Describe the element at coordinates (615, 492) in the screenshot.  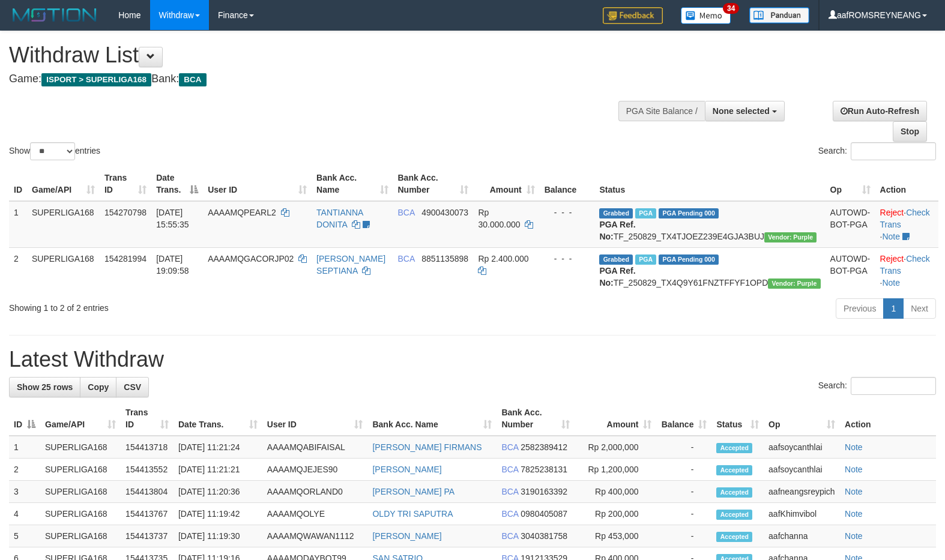
I see `td: Rp 400,000` at that location.